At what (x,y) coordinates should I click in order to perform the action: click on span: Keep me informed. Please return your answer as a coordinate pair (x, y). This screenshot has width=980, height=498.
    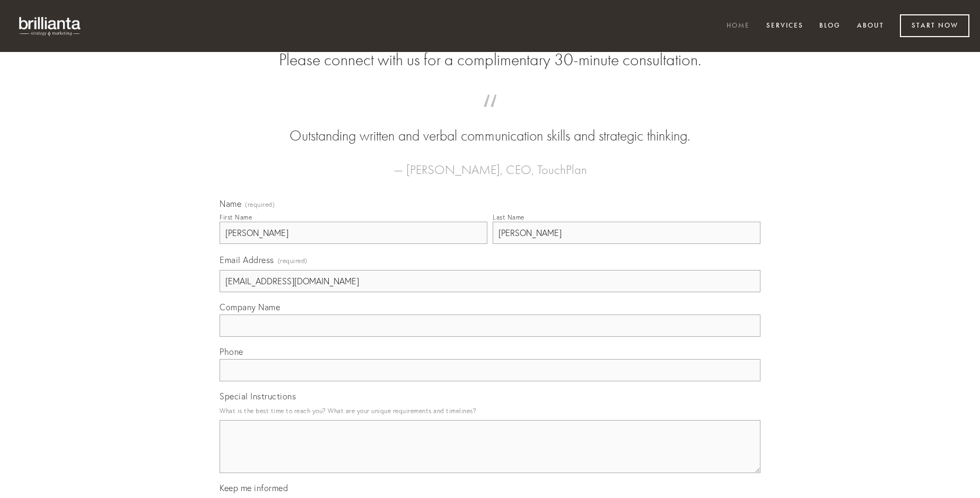
    Looking at the image, I should click on (254, 489).